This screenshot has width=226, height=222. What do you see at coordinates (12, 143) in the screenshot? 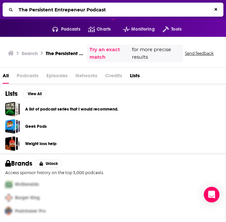
I see `span: Weight loss help` at bounding box center [12, 143].